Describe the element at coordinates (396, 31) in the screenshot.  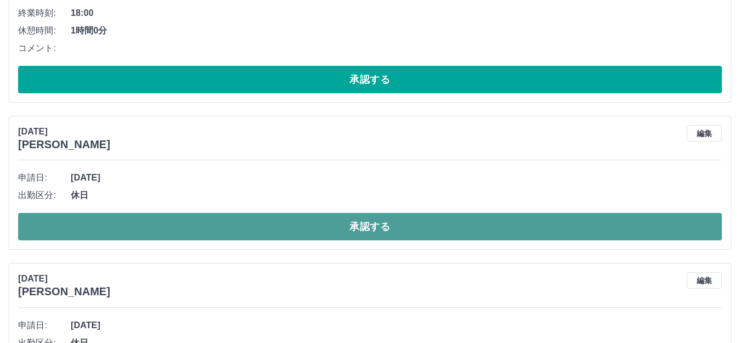
I see `span: 1時間0分` at that location.